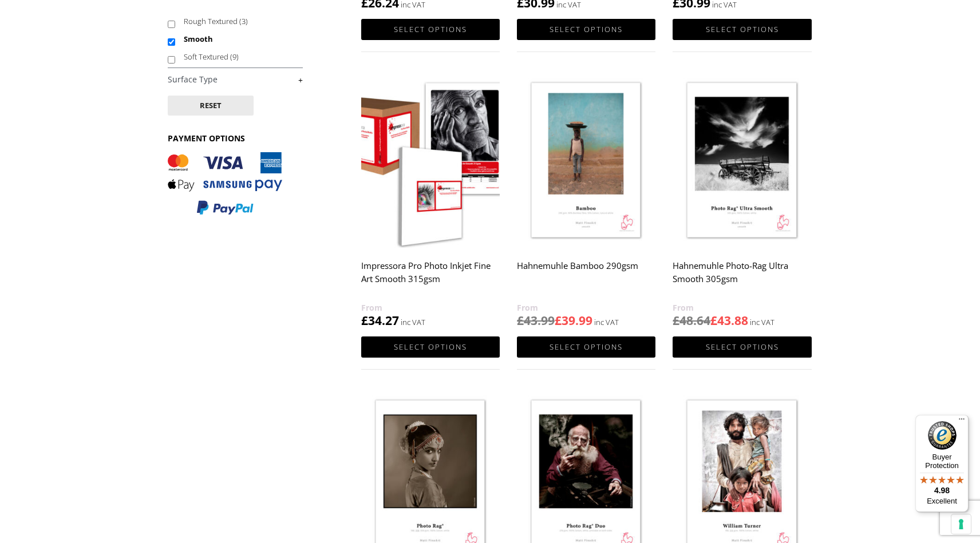  I want to click on h3: PAYMENT OPTIONS, so click(236, 137).